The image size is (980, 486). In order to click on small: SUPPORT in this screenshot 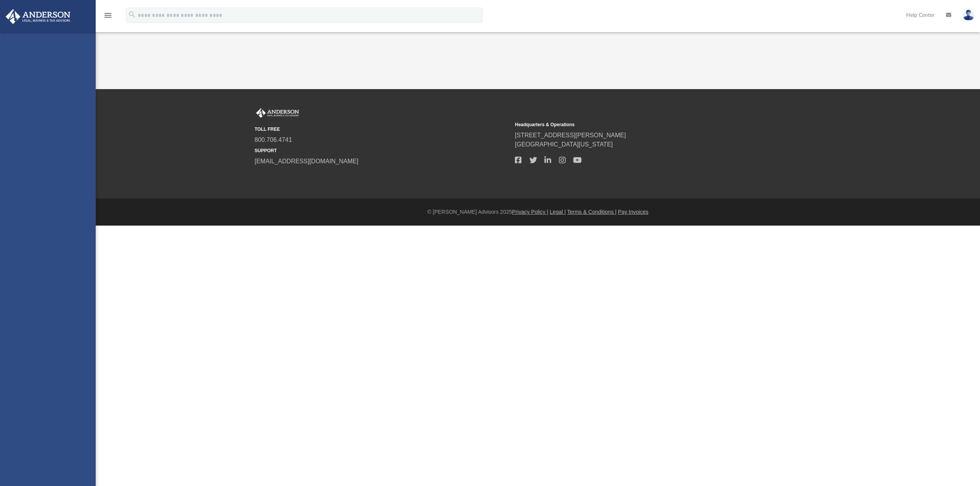, I will do `click(382, 151)`.